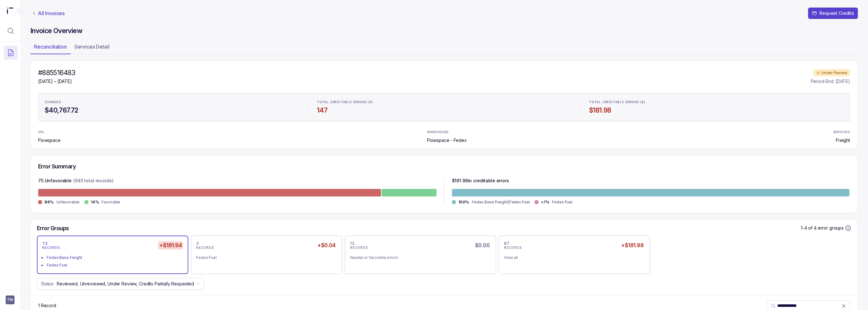 The image size is (868, 310). I want to click on li: Statistic CHARGES, so click(172, 107).